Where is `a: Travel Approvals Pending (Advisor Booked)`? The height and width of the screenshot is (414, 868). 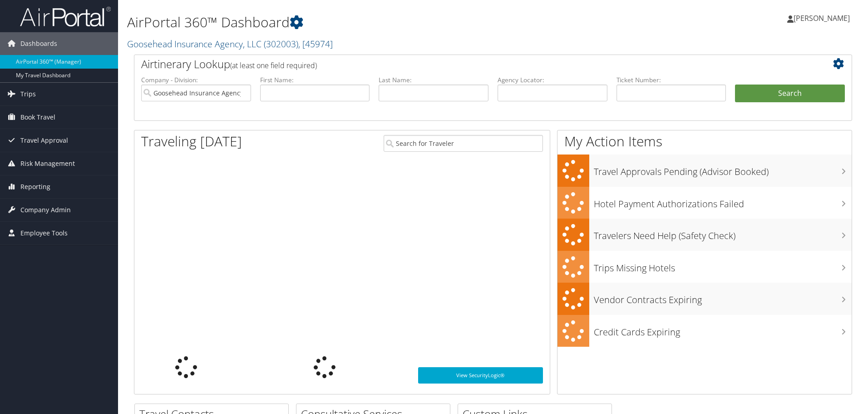
a: Travel Approvals Pending (Advisor Booked) is located at coordinates (705, 170).